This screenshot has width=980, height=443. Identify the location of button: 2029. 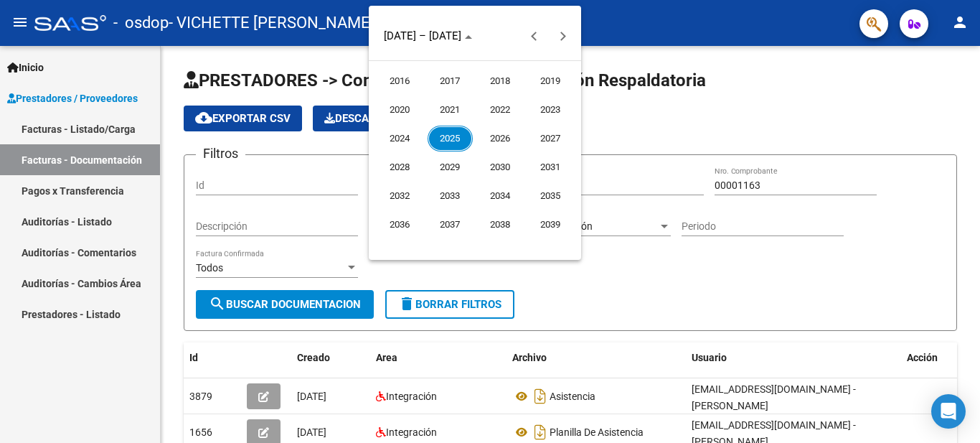
(450, 167).